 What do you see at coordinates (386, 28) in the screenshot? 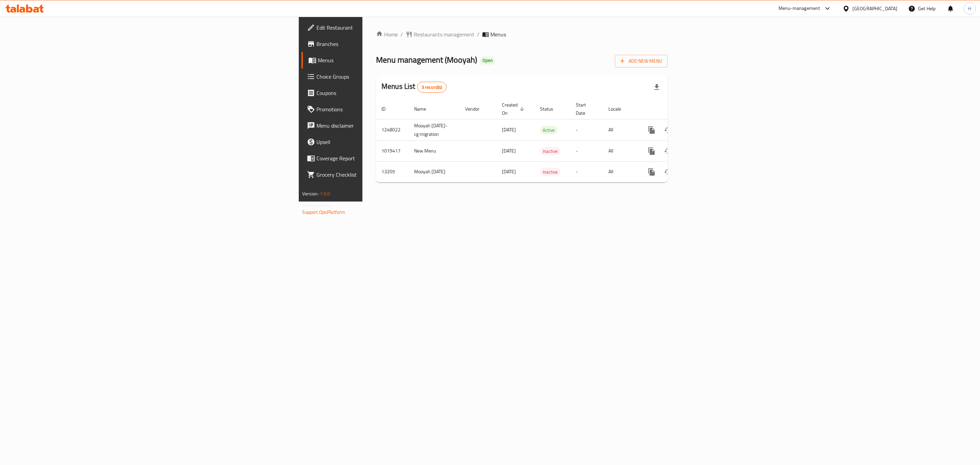
I see `span: Edit Restaurant` at bounding box center [386, 28].